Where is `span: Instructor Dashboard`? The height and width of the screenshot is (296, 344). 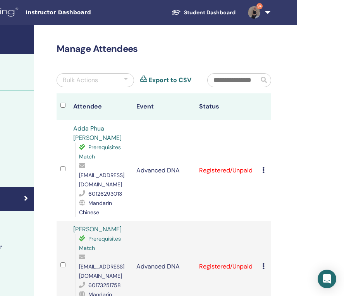 span: Instructor Dashboard is located at coordinates (84, 12).